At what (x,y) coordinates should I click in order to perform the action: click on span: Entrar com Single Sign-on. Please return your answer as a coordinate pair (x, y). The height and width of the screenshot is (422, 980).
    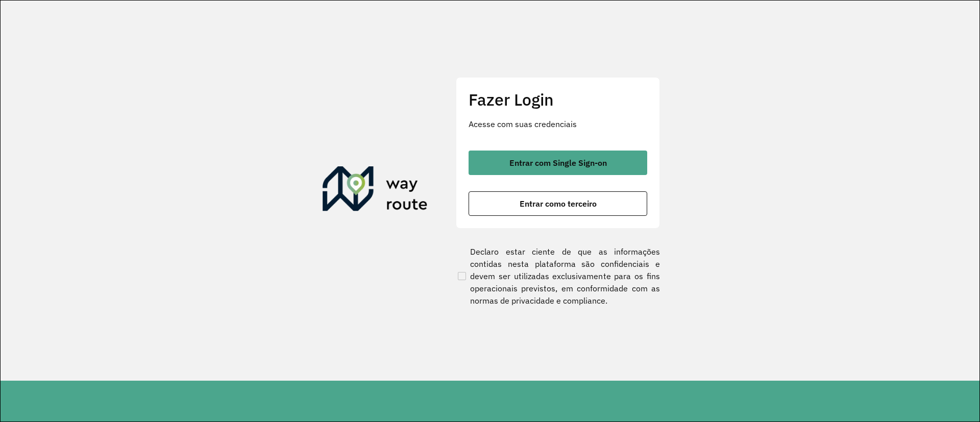
    Looking at the image, I should click on (558, 163).